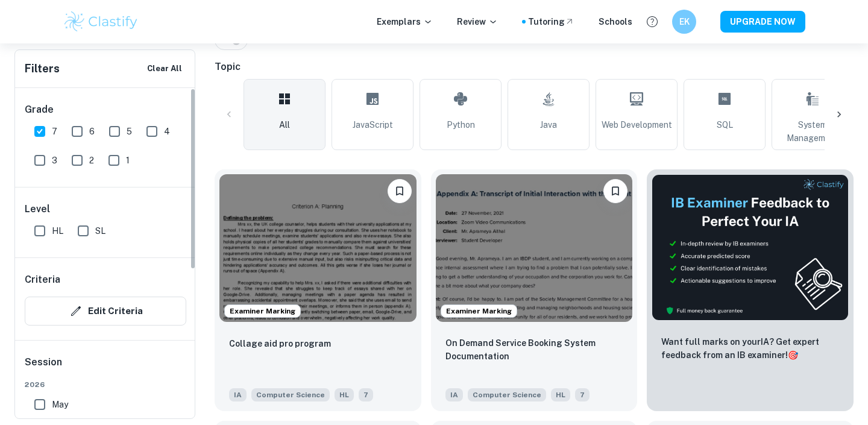 The width and height of the screenshot is (868, 425). I want to click on span: 4, so click(167, 132).